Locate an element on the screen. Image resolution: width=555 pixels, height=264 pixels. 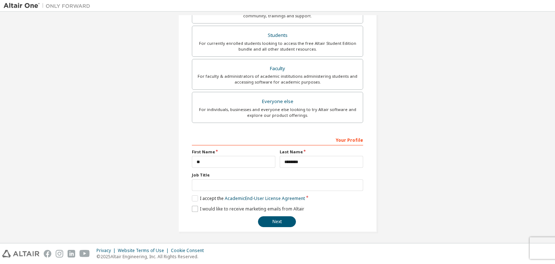
div: For faculty & administrators of academic institutions administering students and accessing softwa... is located at coordinates (278, 79).